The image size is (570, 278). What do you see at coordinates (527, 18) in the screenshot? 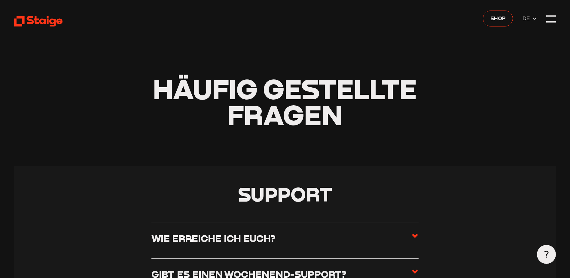
I see `span: DE` at bounding box center [527, 18].